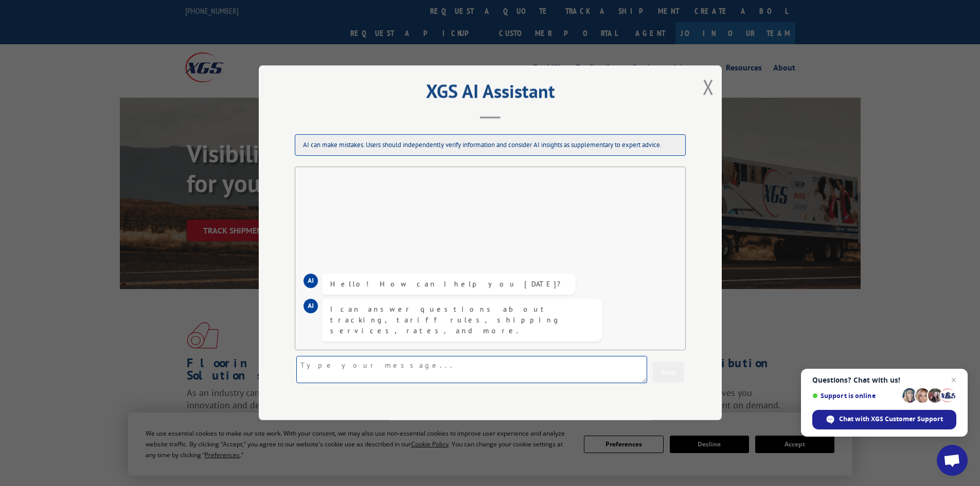 The image size is (980, 486). Describe the element at coordinates (708, 86) in the screenshot. I see `button: Close modal` at that location.